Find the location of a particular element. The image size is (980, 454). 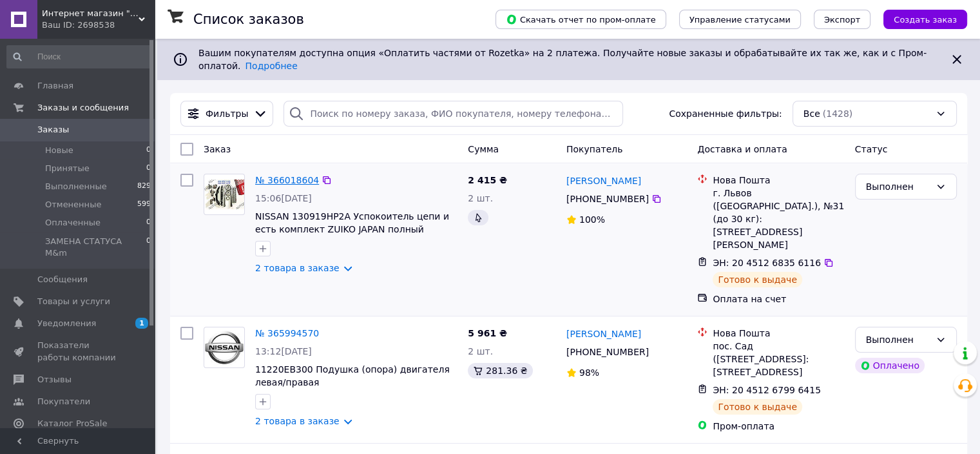

span: Статус is located at coordinates (871, 149).